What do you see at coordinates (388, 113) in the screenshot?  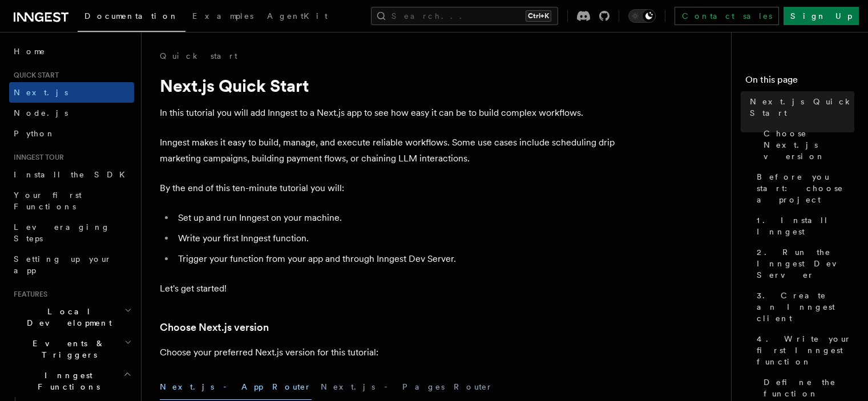 I see `p: In this tutorial you will add Inngest to a Next.js app to see how easy it can be to build complex...` at bounding box center [388, 113].